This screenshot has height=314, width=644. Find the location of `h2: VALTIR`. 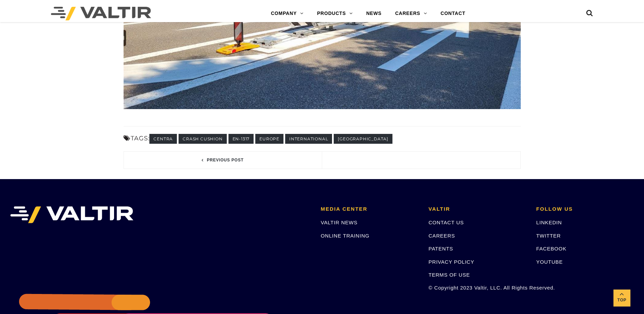

h2: VALTIR is located at coordinates (477, 209).